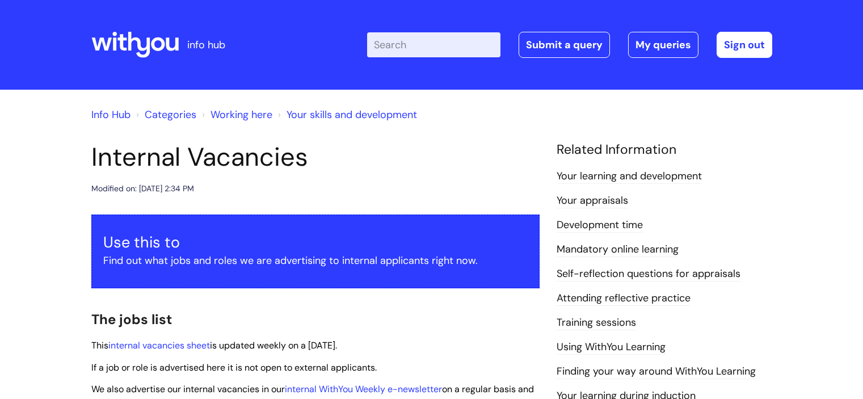 Image resolution: width=863 pixels, height=399 pixels. I want to click on a: internal WithYou Weekly e-newsletter, so click(363, 389).